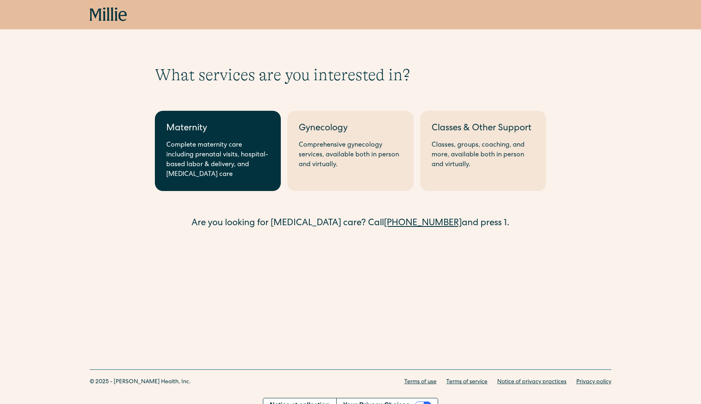  I want to click on div: Classes, groups, coaching, and more, available both in person and virtually., so click(483, 155).